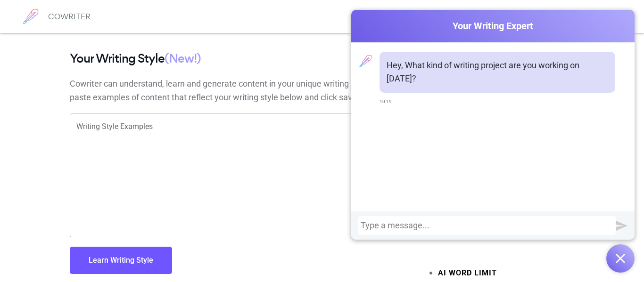  I want to click on p: Cowriter can understand, learn and generate content in your unique writing style. Simply paste ex..., so click(235, 91).